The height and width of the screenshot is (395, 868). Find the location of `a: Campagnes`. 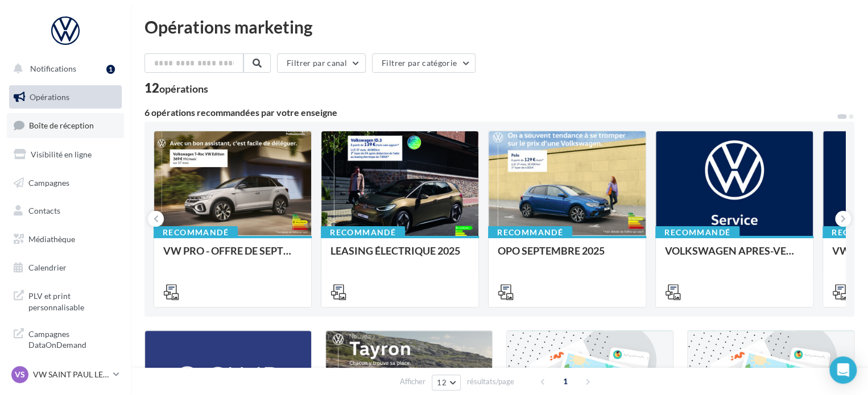

a: Campagnes is located at coordinates (65, 183).